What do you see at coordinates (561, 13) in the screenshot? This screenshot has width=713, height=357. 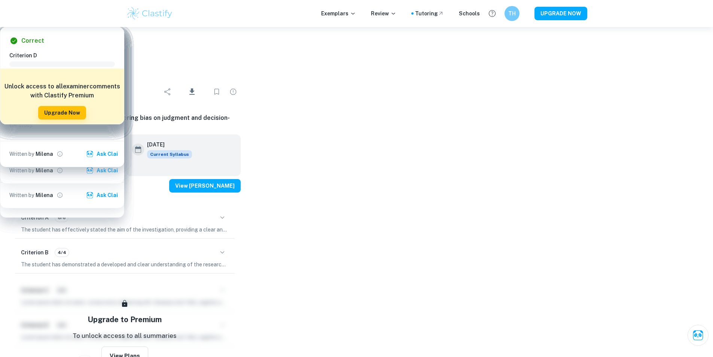 I see `button: UPGRADE NOW` at bounding box center [561, 13].